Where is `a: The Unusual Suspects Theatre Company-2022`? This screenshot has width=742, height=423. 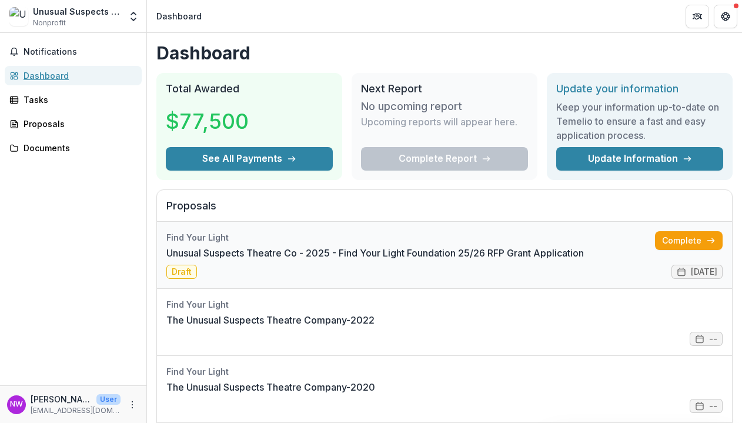
a: The Unusual Suspects Theatre Company-2022 is located at coordinates (270, 320).